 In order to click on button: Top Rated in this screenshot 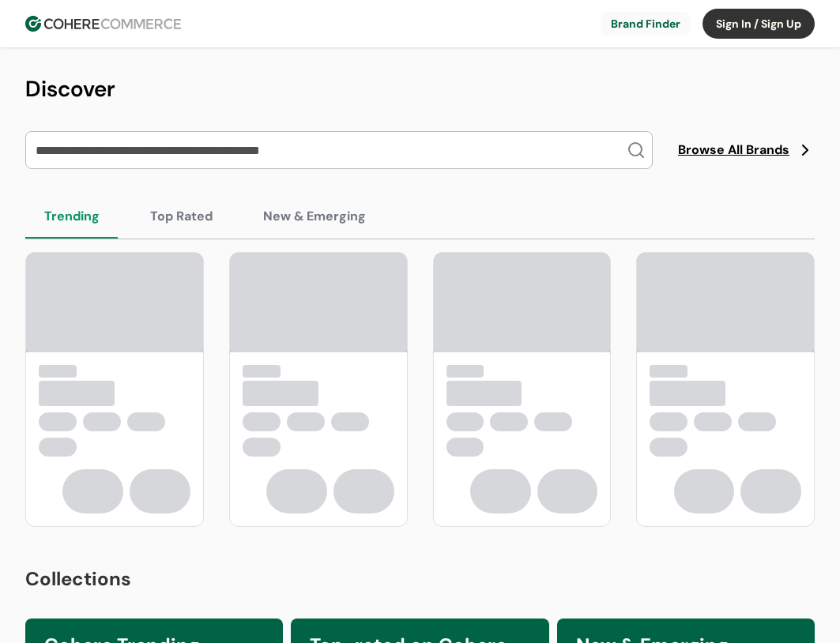, I will do `click(181, 217)`.